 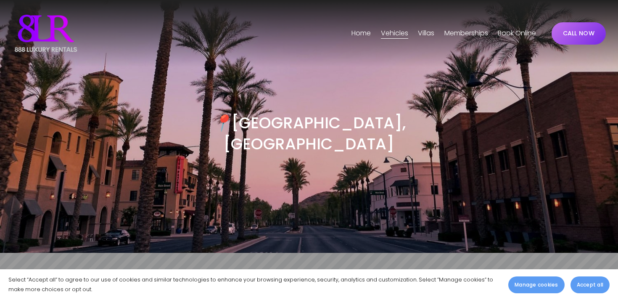 What do you see at coordinates (361, 33) in the screenshot?
I see `a: Home` at bounding box center [361, 33].